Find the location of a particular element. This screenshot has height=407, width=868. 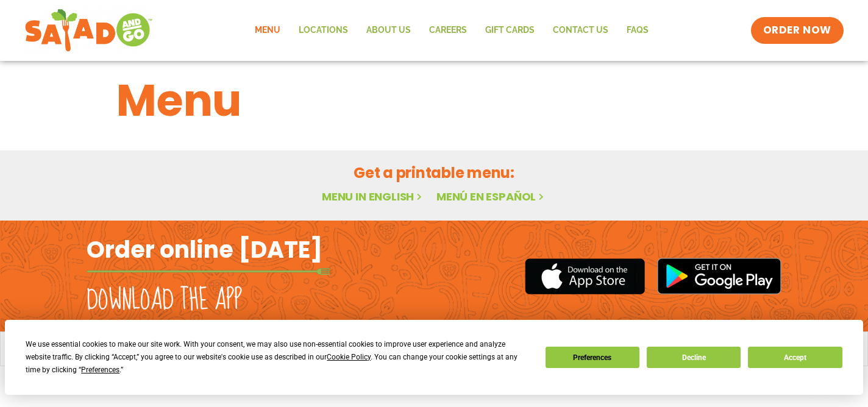

a: Careers is located at coordinates (448, 31).